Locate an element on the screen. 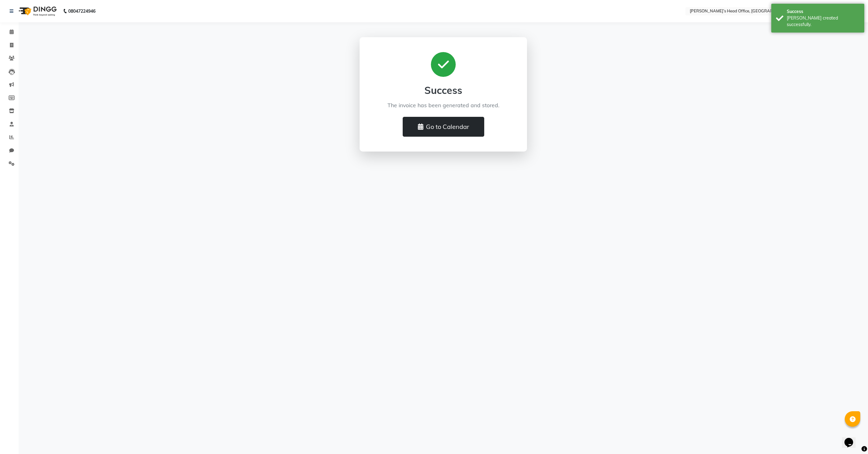 This screenshot has width=868, height=454. img: logo is located at coordinates (37, 11).